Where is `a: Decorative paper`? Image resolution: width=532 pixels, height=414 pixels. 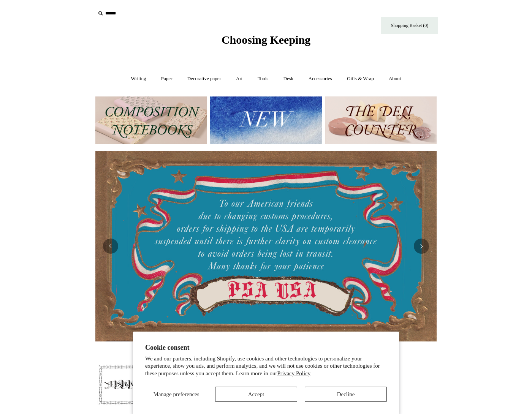 a: Decorative paper is located at coordinates (204, 79).